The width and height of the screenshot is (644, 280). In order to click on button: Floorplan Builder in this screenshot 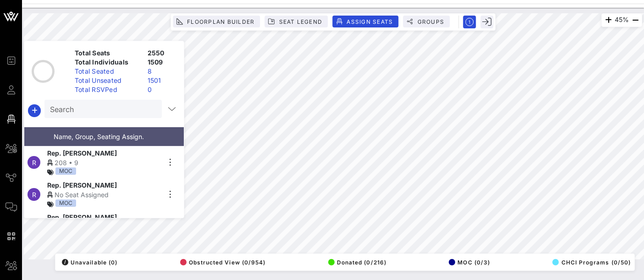, I will do `click(216, 21)`.